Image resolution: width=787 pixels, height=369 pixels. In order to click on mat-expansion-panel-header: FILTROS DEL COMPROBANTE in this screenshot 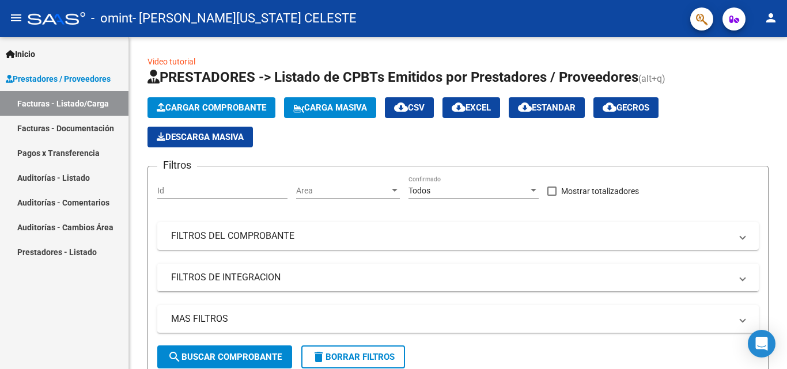, I will do `click(458, 236)`.